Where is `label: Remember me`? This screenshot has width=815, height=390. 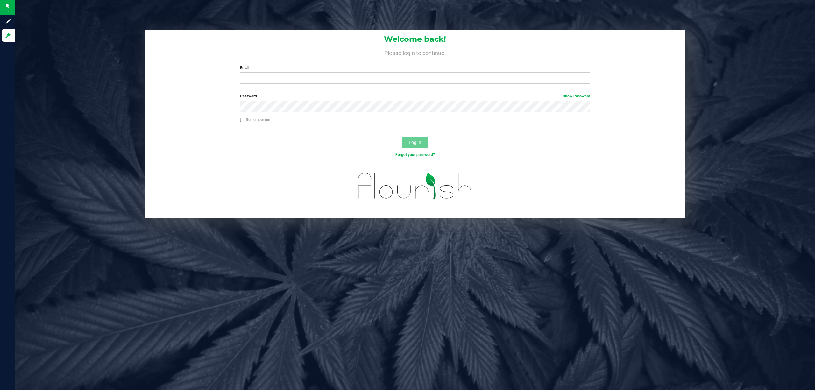
label: Remember me is located at coordinates (255, 120).